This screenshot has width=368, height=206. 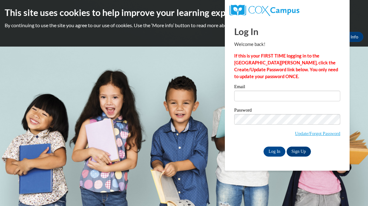 What do you see at coordinates (287, 44) in the screenshot?
I see `p: Welcome back!` at bounding box center [287, 44].